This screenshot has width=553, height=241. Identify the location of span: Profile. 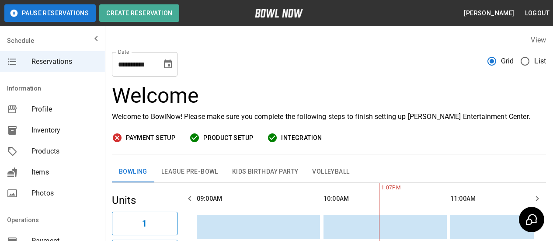
(65, 109).